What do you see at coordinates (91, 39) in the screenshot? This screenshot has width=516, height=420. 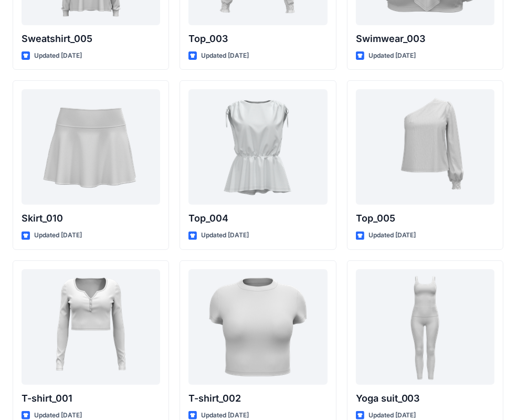 I see `p: Sweatshirt_005` at bounding box center [91, 39].